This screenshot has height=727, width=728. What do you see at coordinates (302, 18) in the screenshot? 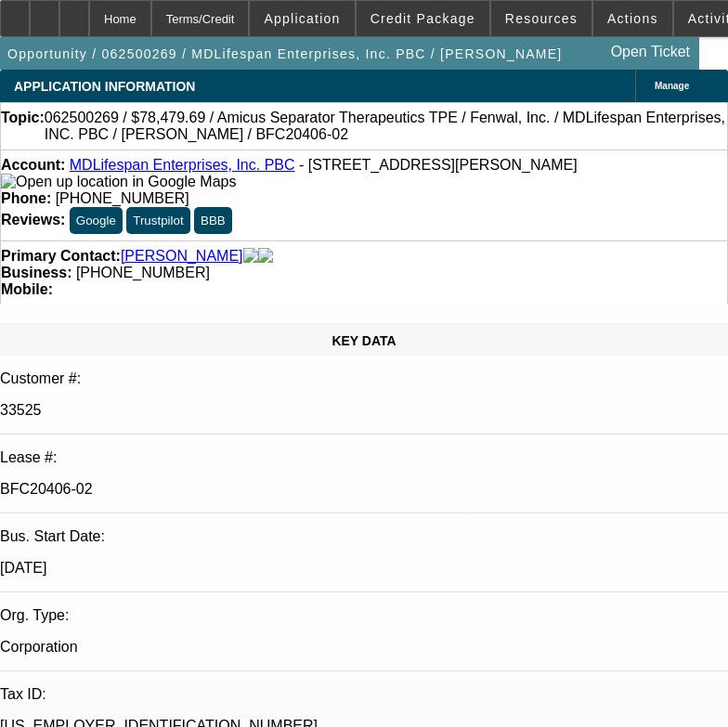
I see `button: Application` at bounding box center [302, 18].